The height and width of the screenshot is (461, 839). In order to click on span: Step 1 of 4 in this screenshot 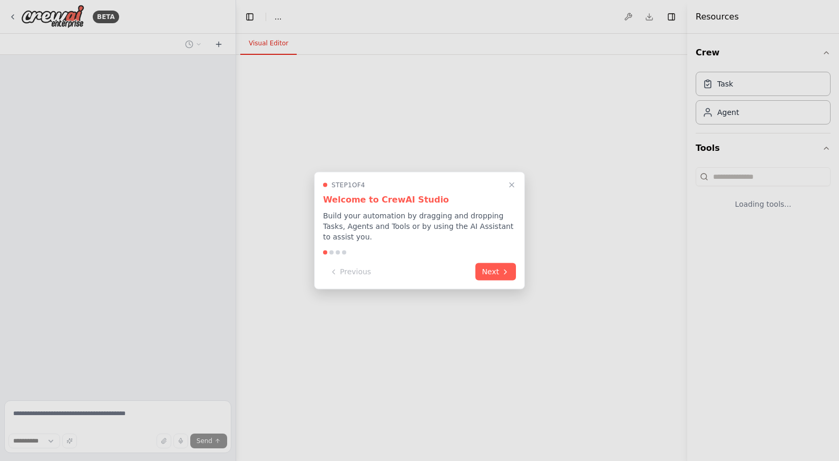, I will do `click(348, 185)`.